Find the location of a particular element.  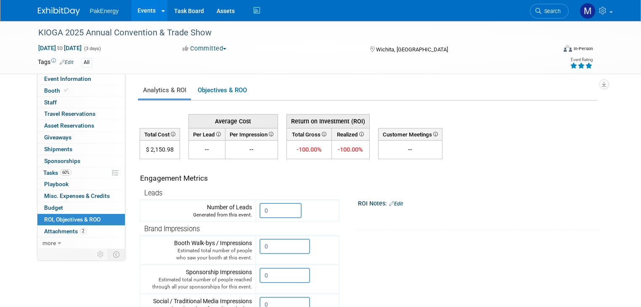

span: Event Information is located at coordinates (68, 79).